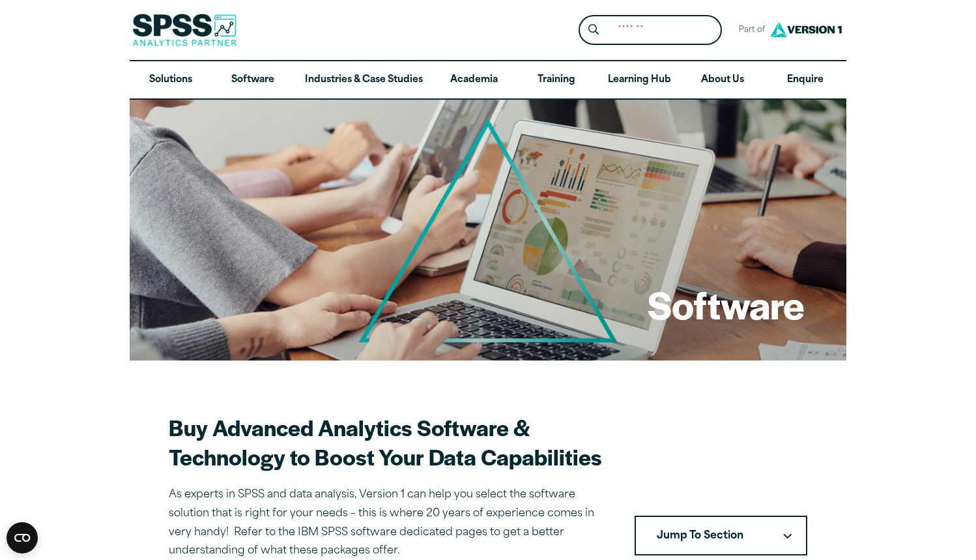 The height and width of the screenshot is (560, 976). Describe the element at coordinates (488, 80) in the screenshot. I see `nav: Desktop version of site main menu` at that location.